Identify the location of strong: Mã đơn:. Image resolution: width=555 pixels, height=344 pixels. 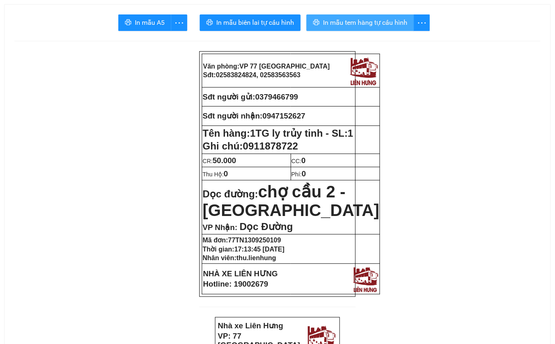
(242, 240).